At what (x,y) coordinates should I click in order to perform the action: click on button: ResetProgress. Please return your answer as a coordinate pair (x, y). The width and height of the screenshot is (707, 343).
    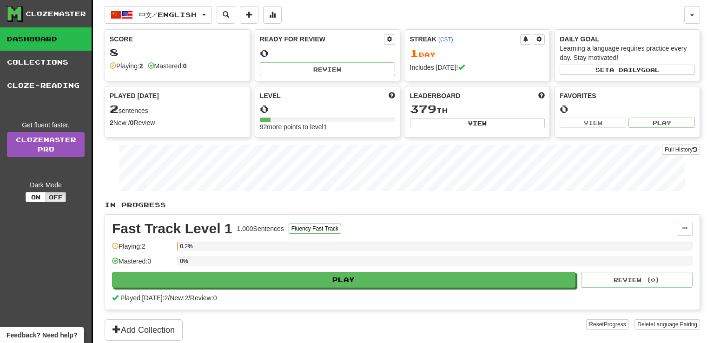
    Looking at the image, I should click on (607, 325).